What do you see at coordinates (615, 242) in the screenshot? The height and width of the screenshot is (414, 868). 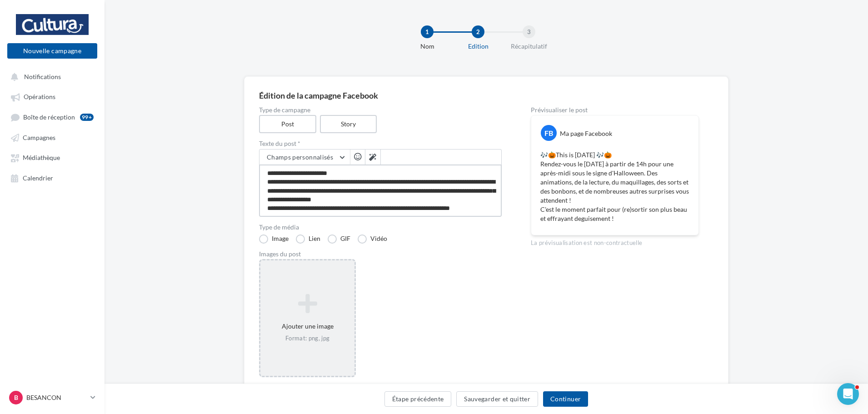 I see `div: La prévisualisation est non-contractuelle` at bounding box center [615, 242].